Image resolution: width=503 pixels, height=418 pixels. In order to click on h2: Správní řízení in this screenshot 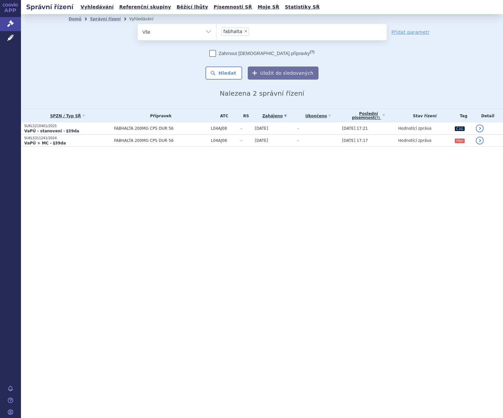, I will do `click(50, 7)`.